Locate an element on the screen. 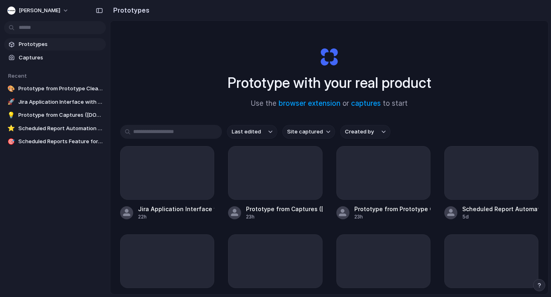 This screenshot has width=551, height=297. span: Recent is located at coordinates (18, 76).